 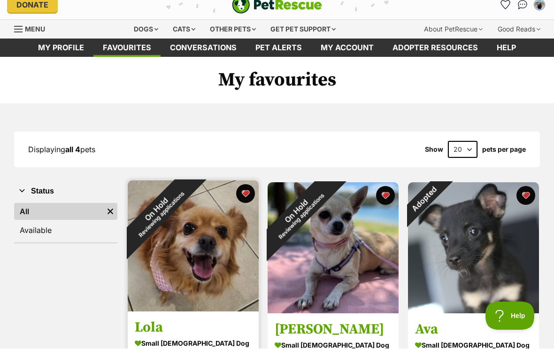 I want to click on div: Cats, so click(x=184, y=30).